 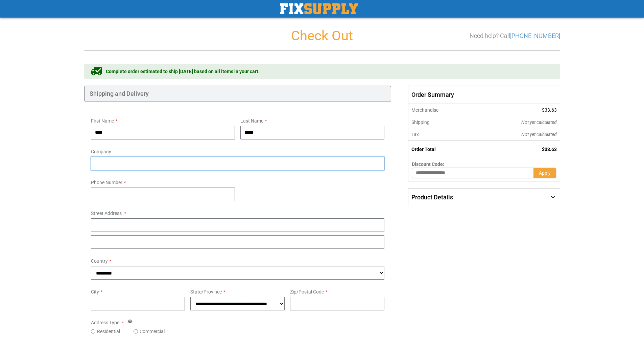 What do you see at coordinates (101, 151) in the screenshot?
I see `span: Company` at bounding box center [101, 151].